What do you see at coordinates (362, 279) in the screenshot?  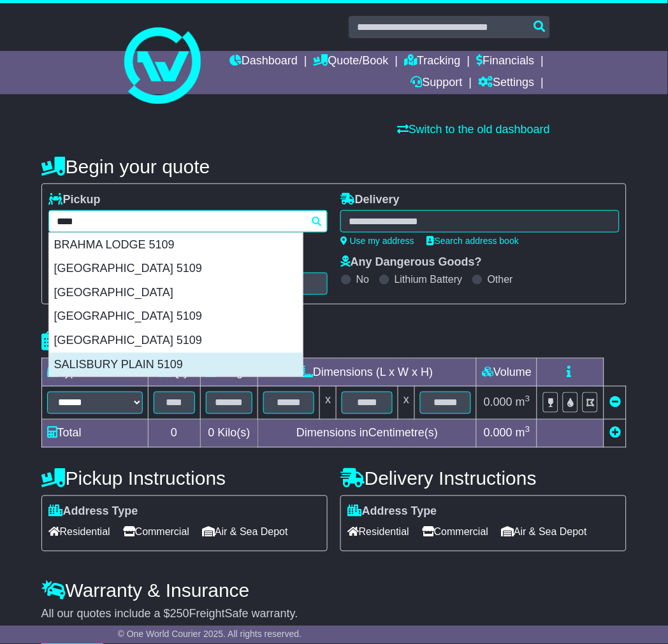 I see `label: No` at bounding box center [362, 279].